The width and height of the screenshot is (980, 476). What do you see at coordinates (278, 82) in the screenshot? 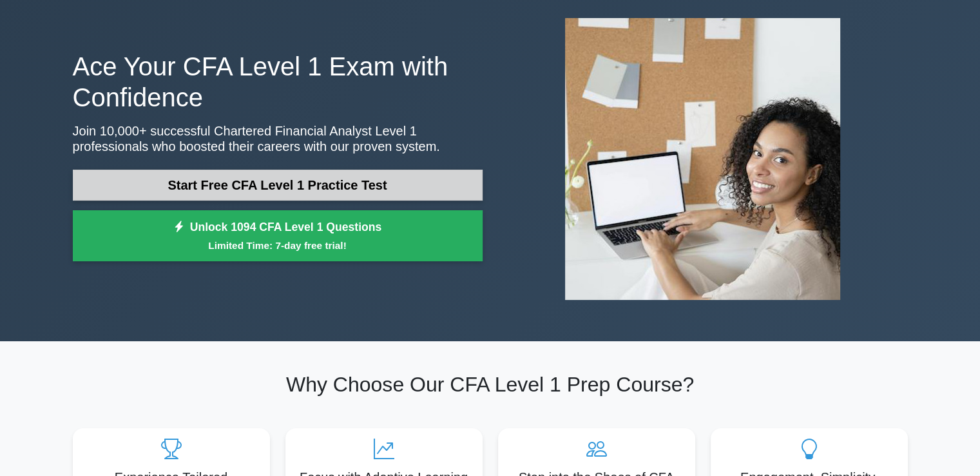
I see `h1: Ace Your CFA Level 1 Exam with Confidence` at bounding box center [278, 82].